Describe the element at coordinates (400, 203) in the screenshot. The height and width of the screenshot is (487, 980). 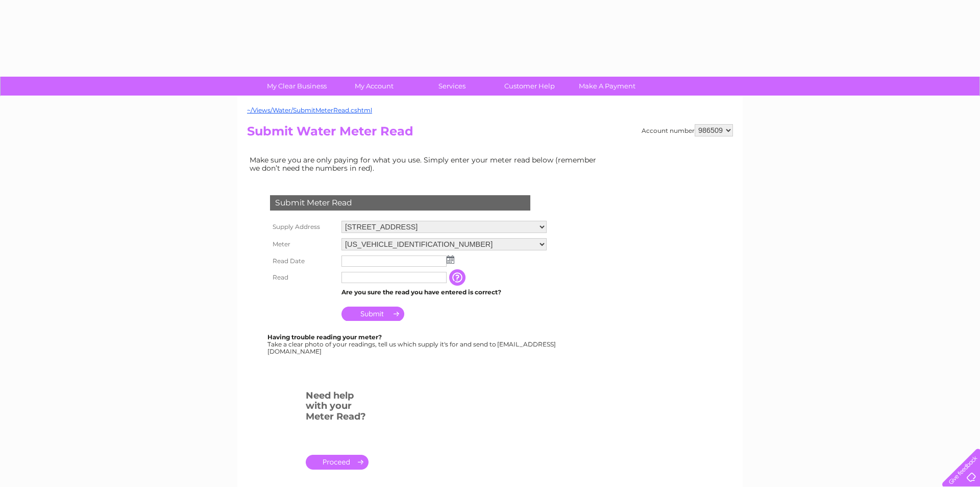
I see `div: Submit Meter Read` at that location.